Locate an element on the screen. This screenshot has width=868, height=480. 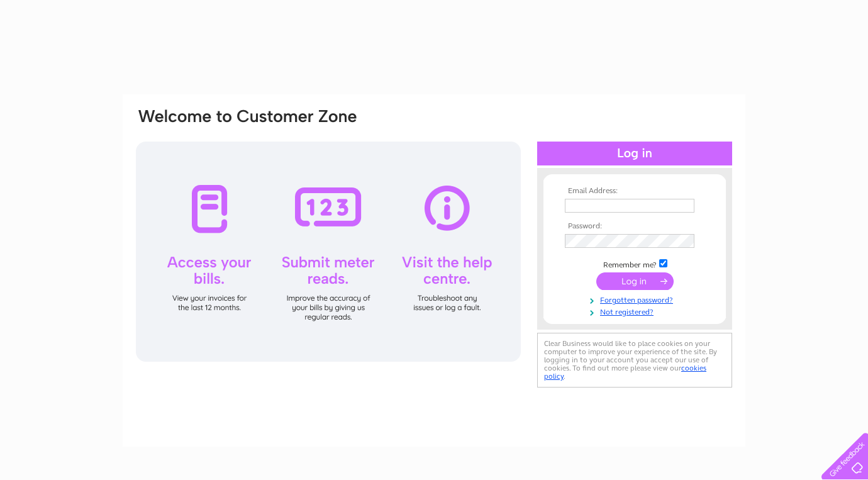
th: Email Address: is located at coordinates (634, 191).